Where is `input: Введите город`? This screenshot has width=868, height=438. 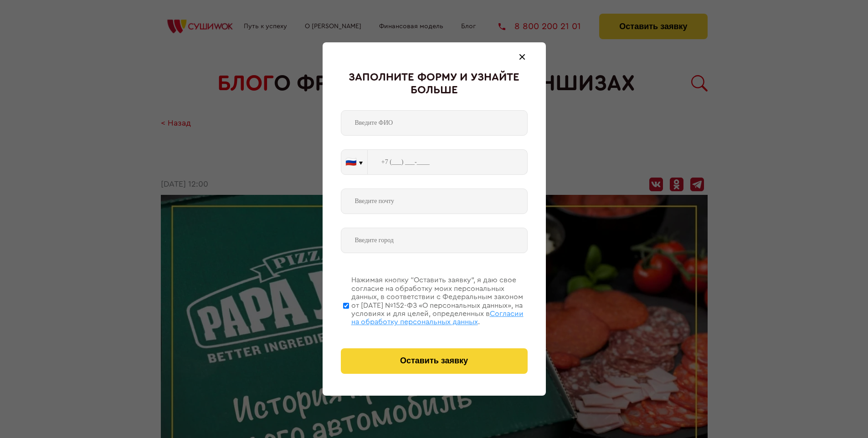
input: Введите город is located at coordinates (434, 240).